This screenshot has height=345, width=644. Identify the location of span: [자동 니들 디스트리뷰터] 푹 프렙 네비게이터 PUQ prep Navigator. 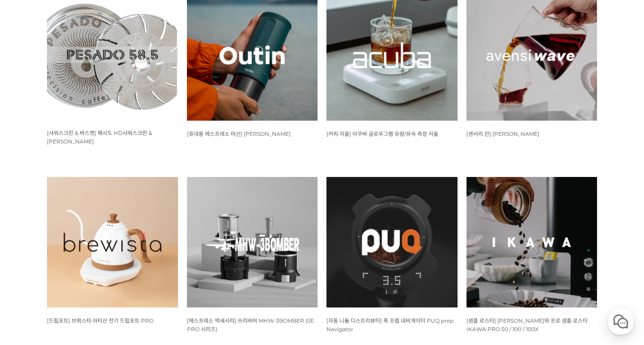
(390, 325).